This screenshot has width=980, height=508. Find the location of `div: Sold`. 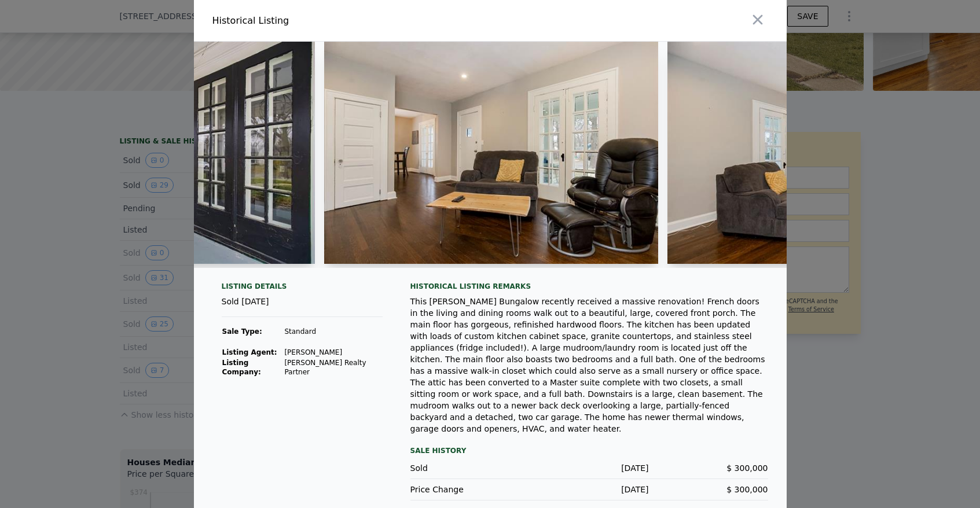

div: Sold is located at coordinates (470, 469).